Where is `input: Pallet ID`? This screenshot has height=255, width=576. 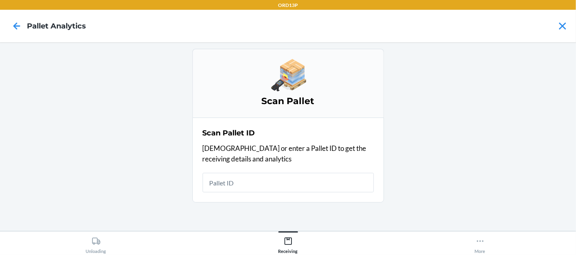
input: Pallet ID is located at coordinates (288, 183).